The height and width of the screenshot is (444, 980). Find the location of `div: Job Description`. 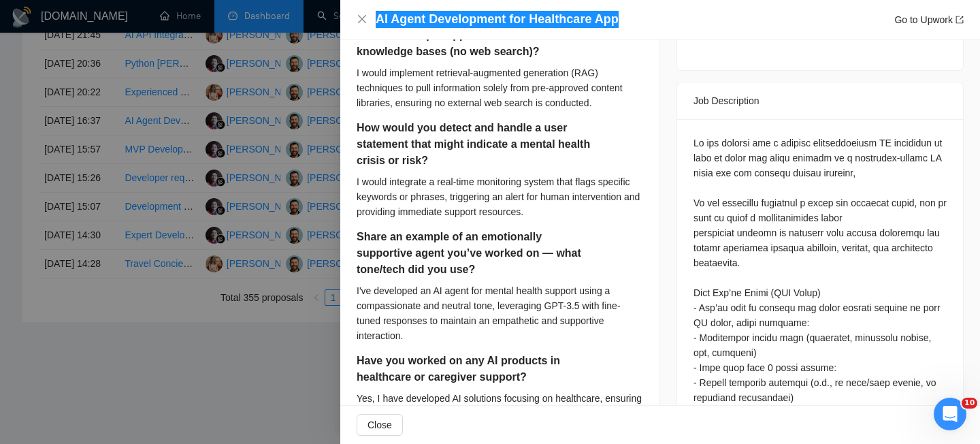

div: Job Description is located at coordinates (820, 100).